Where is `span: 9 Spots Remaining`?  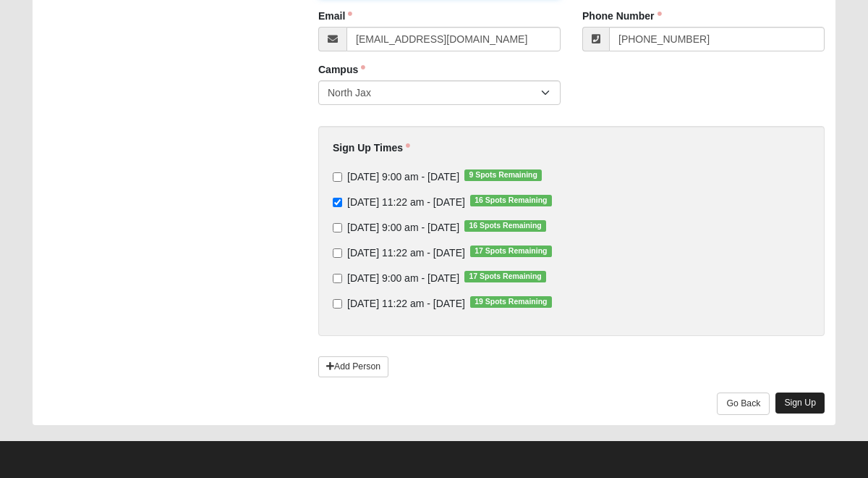 span: 9 Spots Remaining is located at coordinates (503, 175).